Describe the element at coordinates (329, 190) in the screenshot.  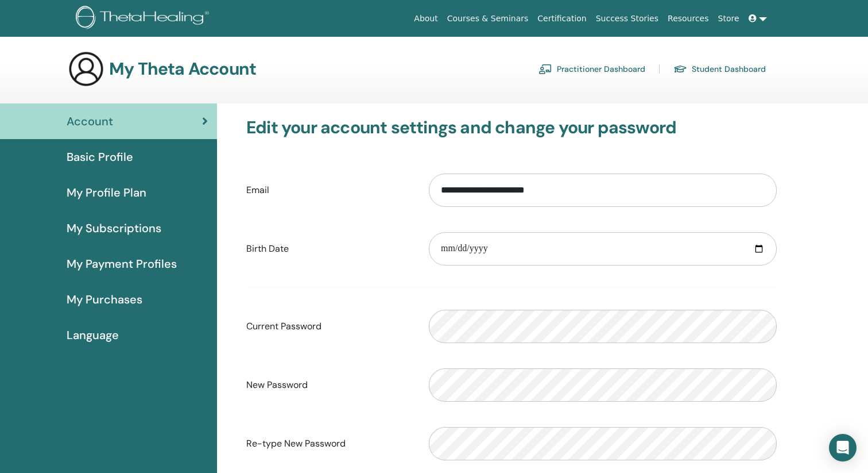
I see `label: Email` at that location.